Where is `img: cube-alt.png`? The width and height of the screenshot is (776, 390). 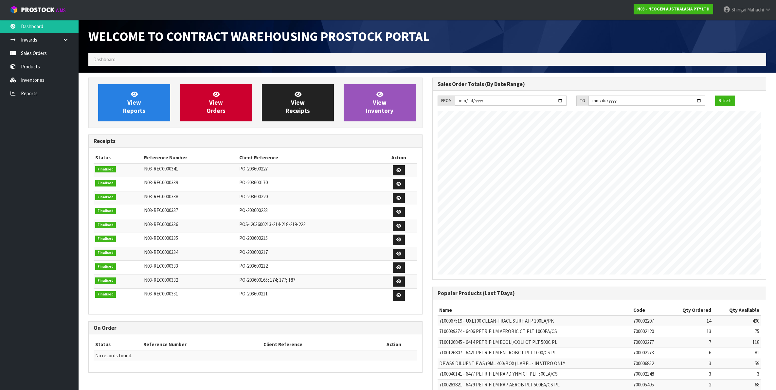 img: cube-alt.png is located at coordinates (14, 9).